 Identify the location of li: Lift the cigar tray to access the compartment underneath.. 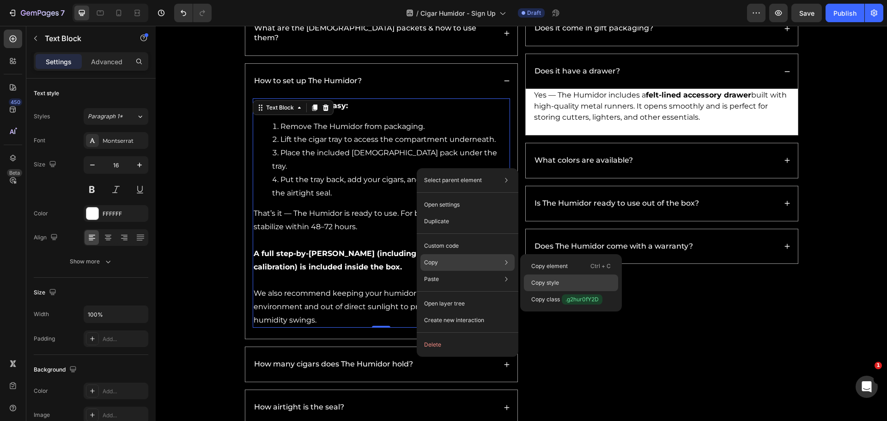
(235, 114).